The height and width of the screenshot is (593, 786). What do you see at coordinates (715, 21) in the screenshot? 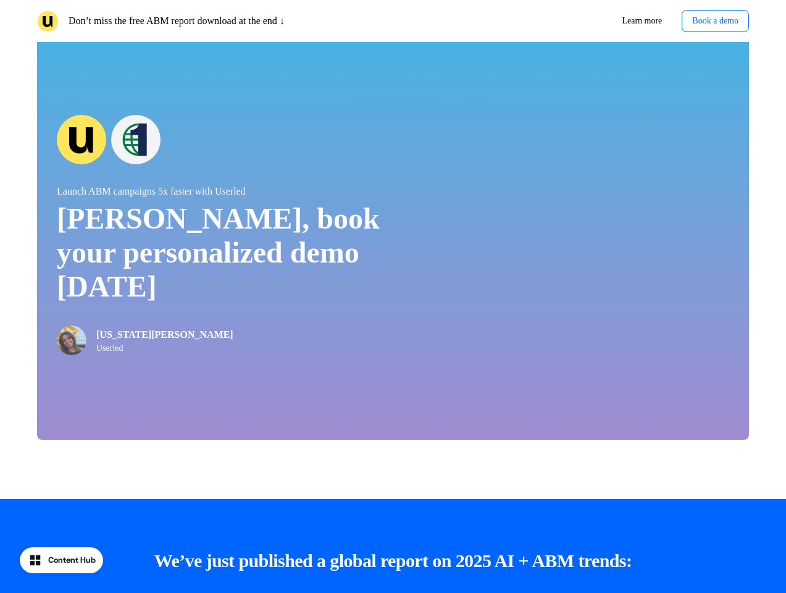
I see `button: Book a demo` at bounding box center [715, 21].